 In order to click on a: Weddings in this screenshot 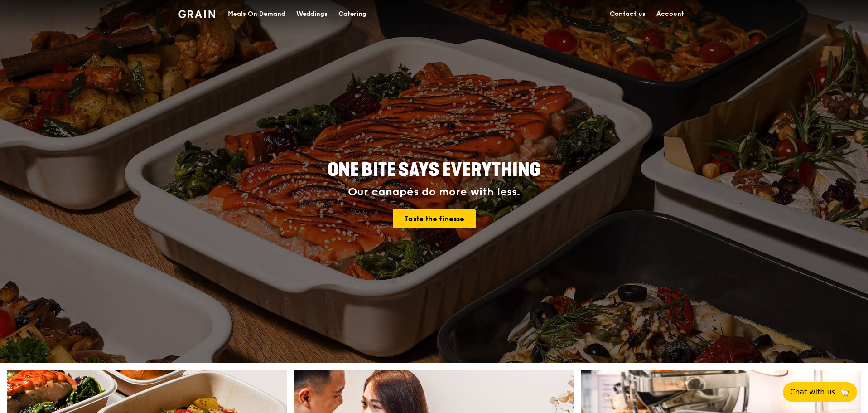, I will do `click(312, 14)`.